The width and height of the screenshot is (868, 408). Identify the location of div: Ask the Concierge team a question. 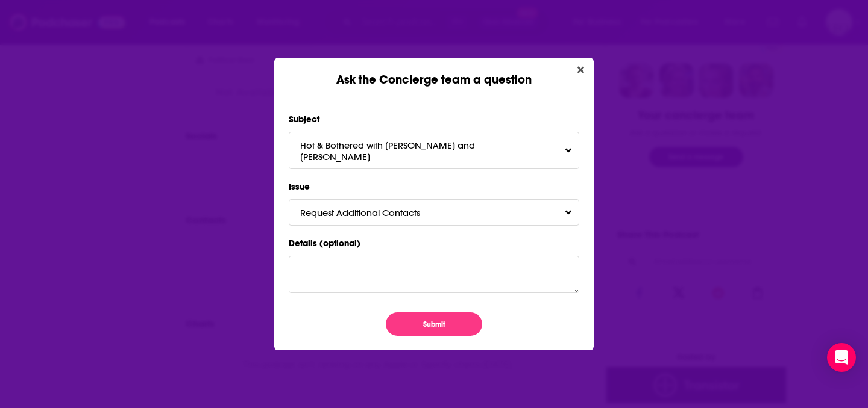
(434, 72).